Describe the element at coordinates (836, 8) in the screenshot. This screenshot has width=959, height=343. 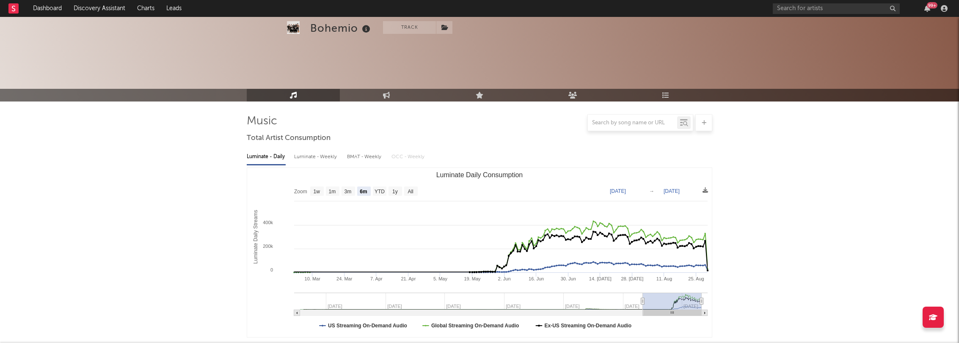
I see `input: Search for artists` at that location.